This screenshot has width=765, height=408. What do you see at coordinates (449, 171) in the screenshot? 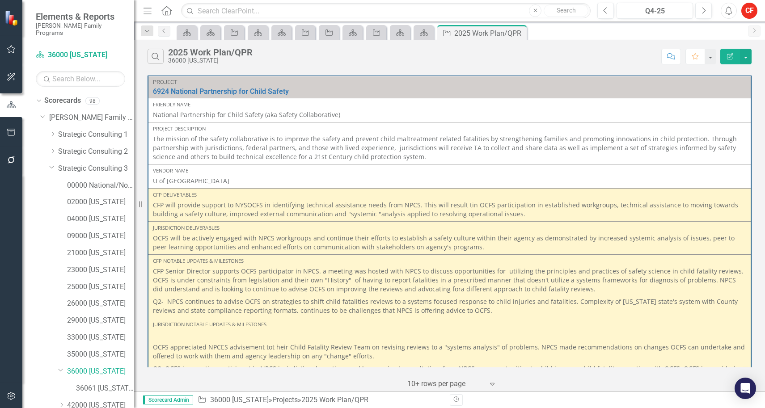
I see `div: Vendor Name` at bounding box center [449, 171].